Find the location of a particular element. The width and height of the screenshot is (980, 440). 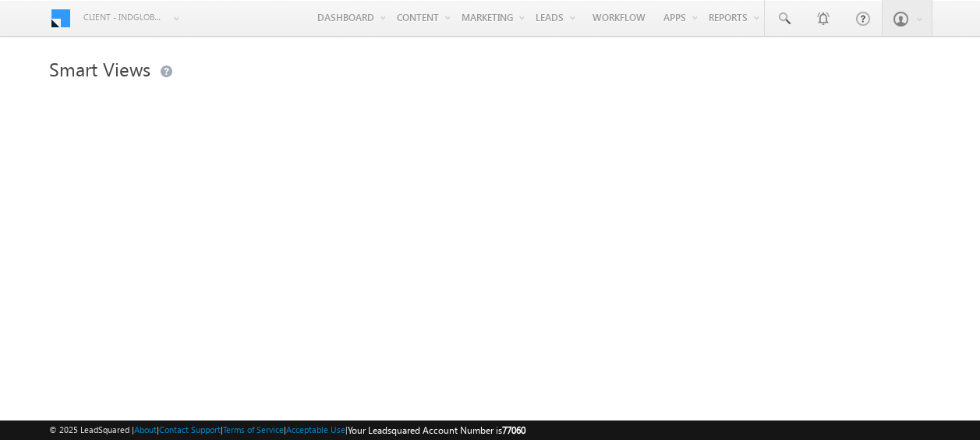

span: © 2025 LeadSquared | | | | | is located at coordinates (287, 430).